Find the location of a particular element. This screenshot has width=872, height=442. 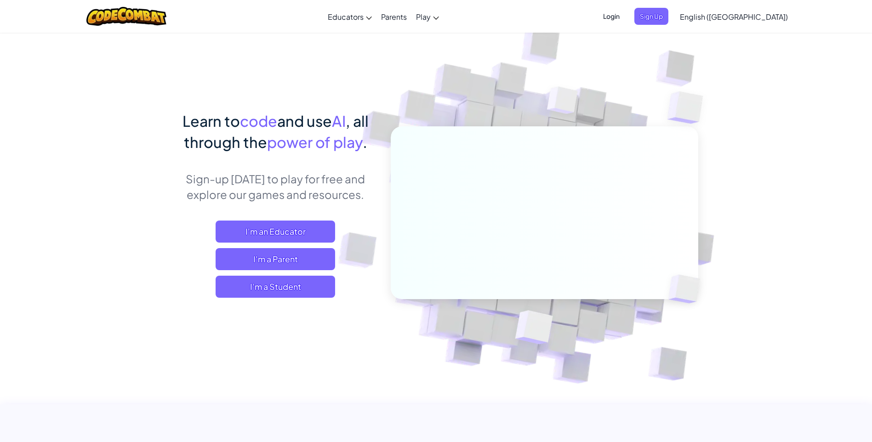

span: Login is located at coordinates (611, 16).